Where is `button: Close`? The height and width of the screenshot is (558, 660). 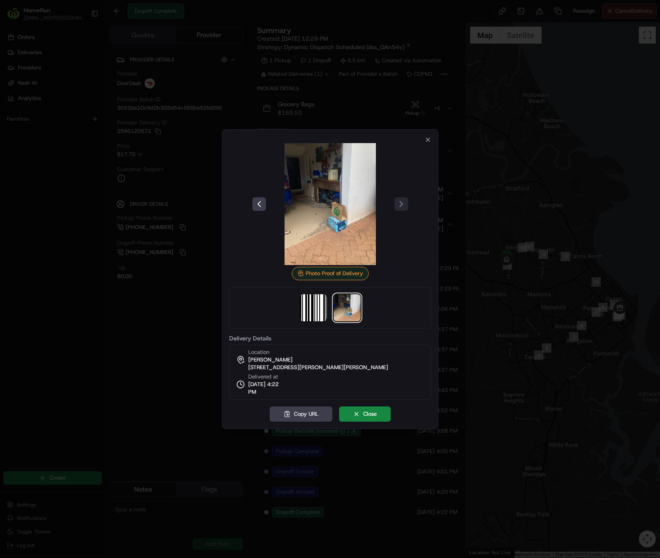
button: Close is located at coordinates (365, 414).